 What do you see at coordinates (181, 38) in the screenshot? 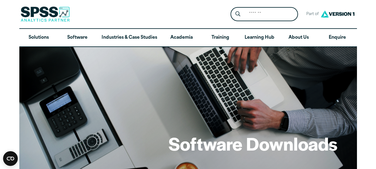
I see `a: Academia` at bounding box center [181, 38].